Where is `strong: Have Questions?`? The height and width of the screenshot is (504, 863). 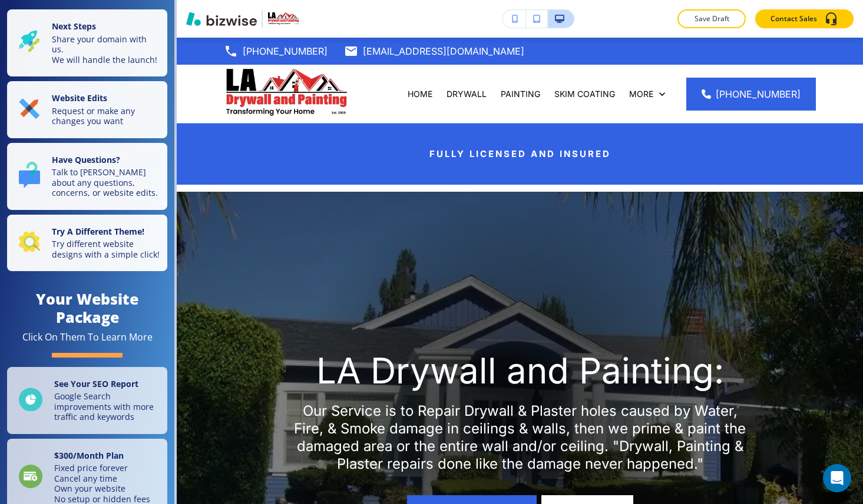
strong: Have Questions? is located at coordinates (86, 159).